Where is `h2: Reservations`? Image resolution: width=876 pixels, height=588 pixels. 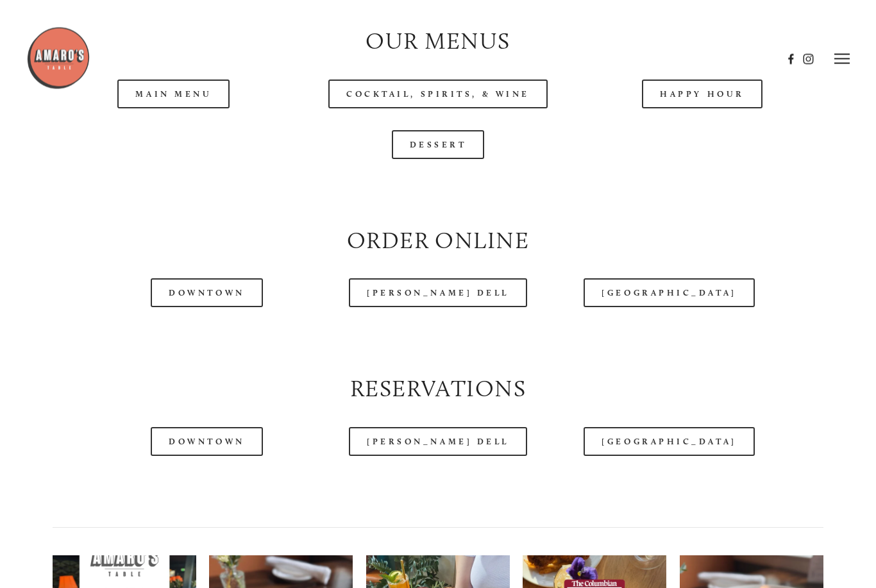 h2: Reservations is located at coordinates (438, 389).